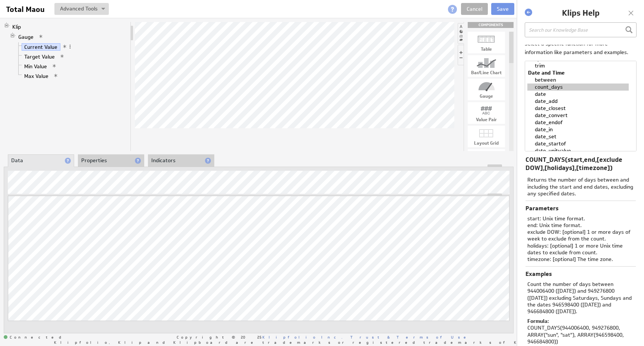  What do you see at coordinates (581, 208) in the screenshot?
I see `div: Parameters` at bounding box center [581, 208].